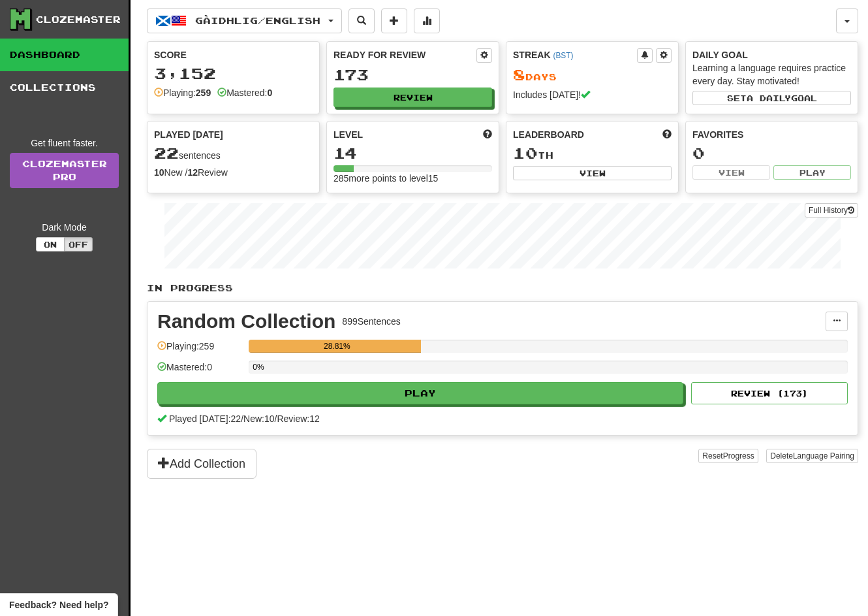 The width and height of the screenshot is (868, 616). What do you see at coordinates (64, 143) in the screenshot?
I see `div: Get fluent faster.` at bounding box center [64, 143].